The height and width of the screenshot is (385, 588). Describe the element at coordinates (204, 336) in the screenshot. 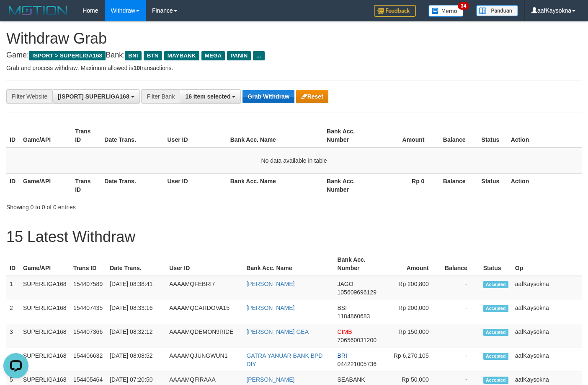

I see `td: AAAAMQDEMON9RIDE` at that location.